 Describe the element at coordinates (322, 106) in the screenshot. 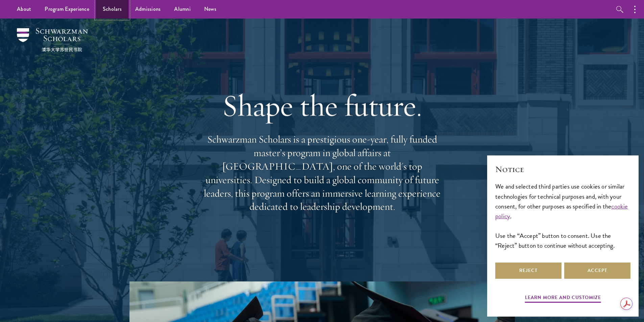

I see `h1: Shape the future.` at that location.